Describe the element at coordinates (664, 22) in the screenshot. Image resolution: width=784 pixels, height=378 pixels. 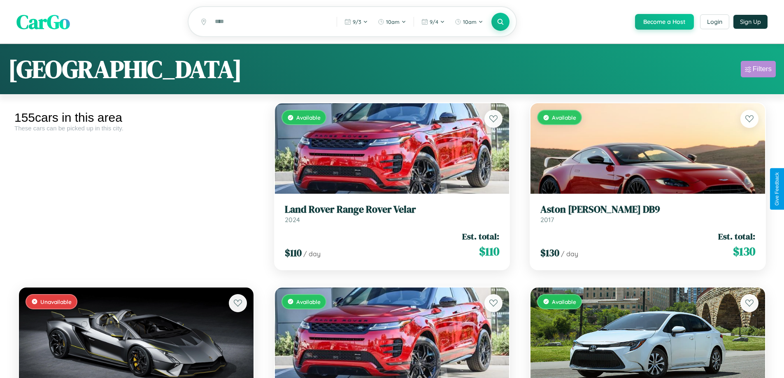
I see `button: Become a Host` at that location.